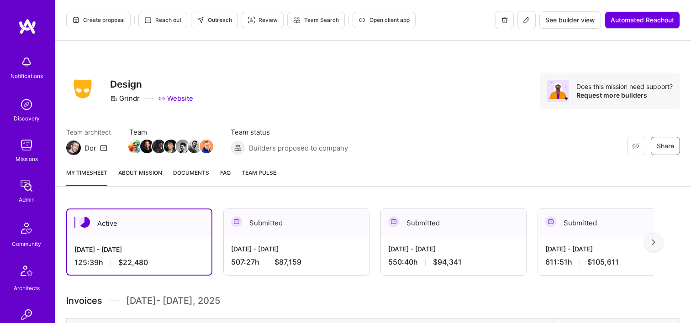  Describe the element at coordinates (76, 20) in the screenshot. I see `i: icon Proposal` at that location.